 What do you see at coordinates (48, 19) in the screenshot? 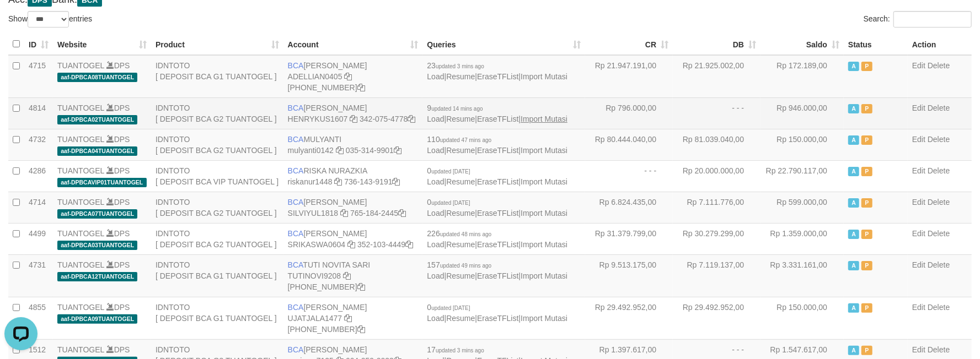
I see `select: Showentries` at bounding box center [48, 19].